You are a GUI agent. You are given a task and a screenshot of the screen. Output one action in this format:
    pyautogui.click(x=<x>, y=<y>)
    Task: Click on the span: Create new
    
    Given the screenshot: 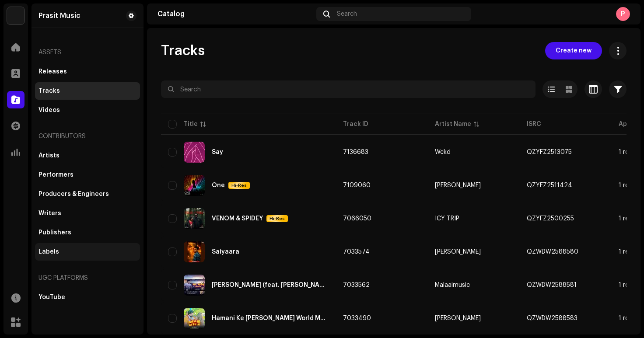 What is the action you would take?
    pyautogui.click(x=574, y=51)
    